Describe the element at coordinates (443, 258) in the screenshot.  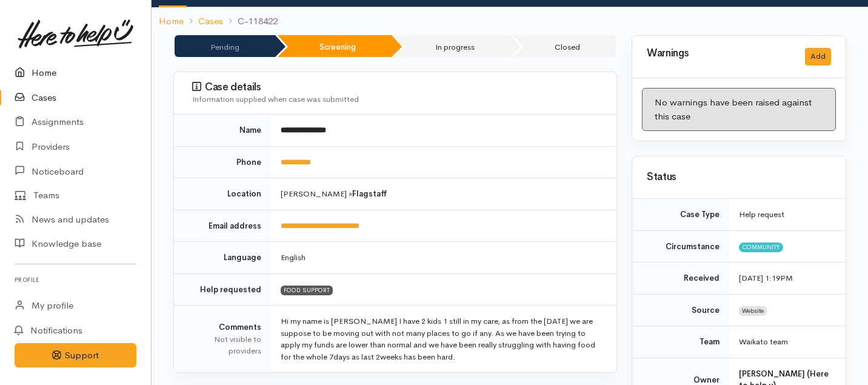
I see `td: English` at that location.